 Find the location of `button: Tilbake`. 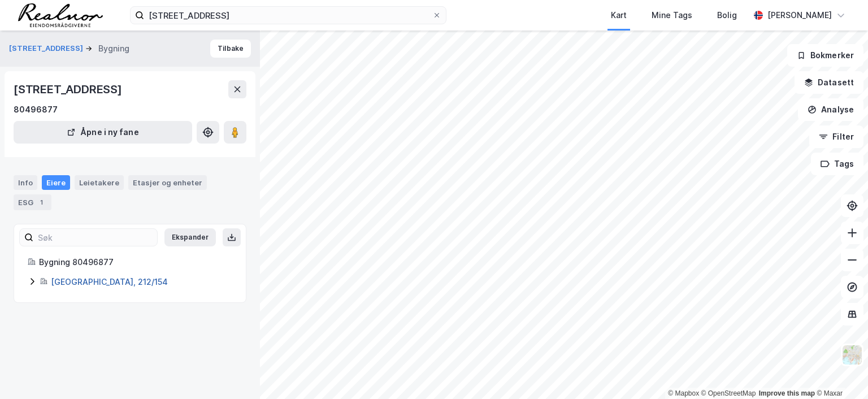

button: Tilbake is located at coordinates (230, 49).